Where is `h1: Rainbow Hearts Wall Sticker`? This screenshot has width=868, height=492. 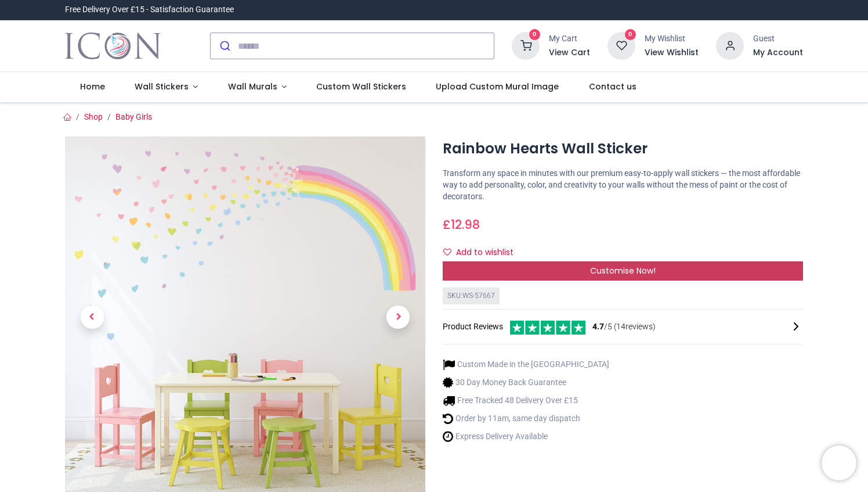
h1: Rainbow Hearts Wall Sticker is located at coordinates (622, 149).